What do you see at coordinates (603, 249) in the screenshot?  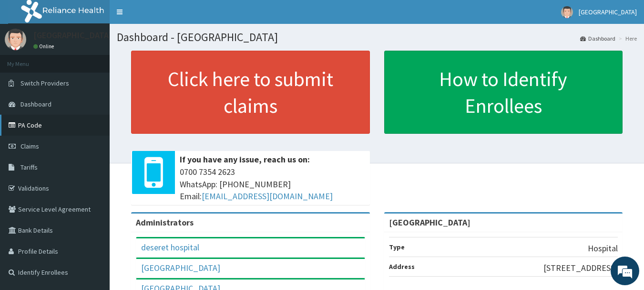 I see `p: Hospital` at bounding box center [603, 249].